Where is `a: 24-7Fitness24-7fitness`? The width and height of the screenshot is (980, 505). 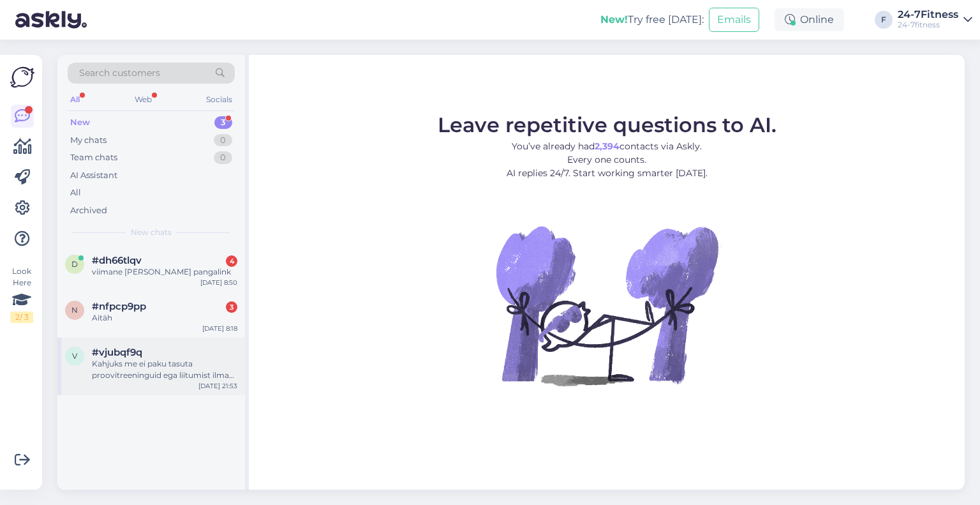 a: 24-7Fitness24-7fitness is located at coordinates (935, 20).